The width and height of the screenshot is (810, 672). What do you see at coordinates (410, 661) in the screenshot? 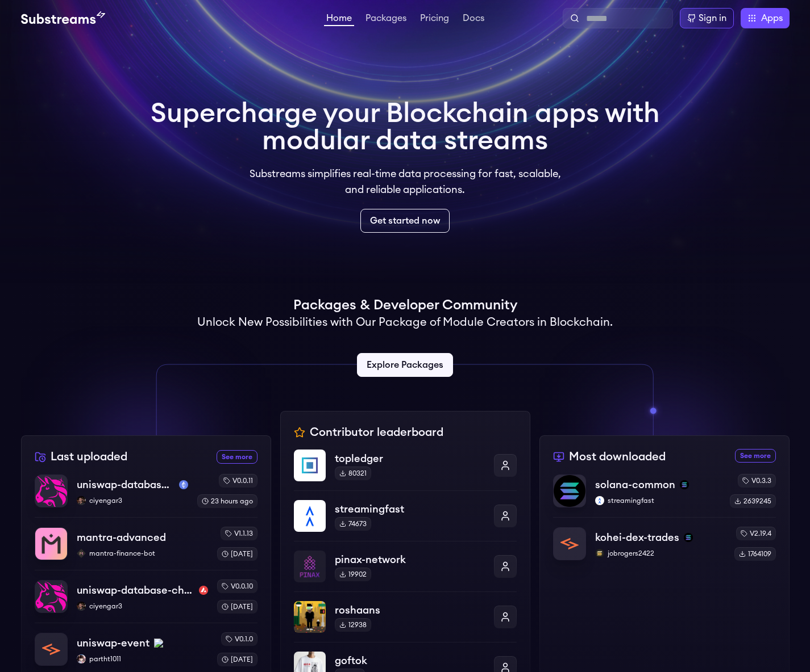
I see `p: goftok` at bounding box center [410, 661].